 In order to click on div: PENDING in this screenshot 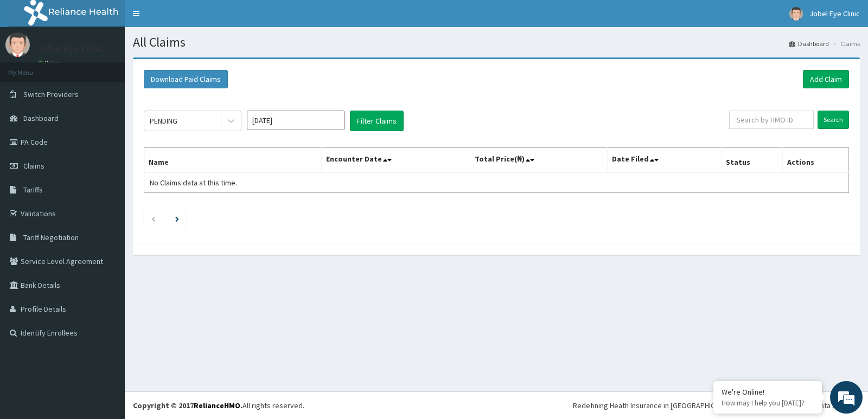, I will do `click(164, 121)`.